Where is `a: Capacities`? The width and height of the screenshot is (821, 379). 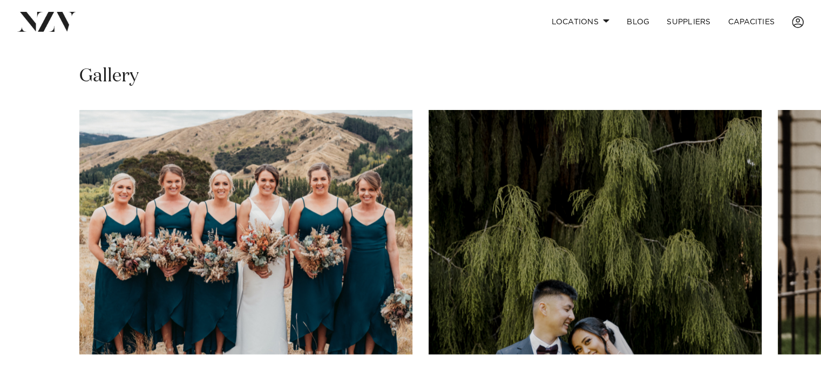
a: Capacities is located at coordinates (751, 22).